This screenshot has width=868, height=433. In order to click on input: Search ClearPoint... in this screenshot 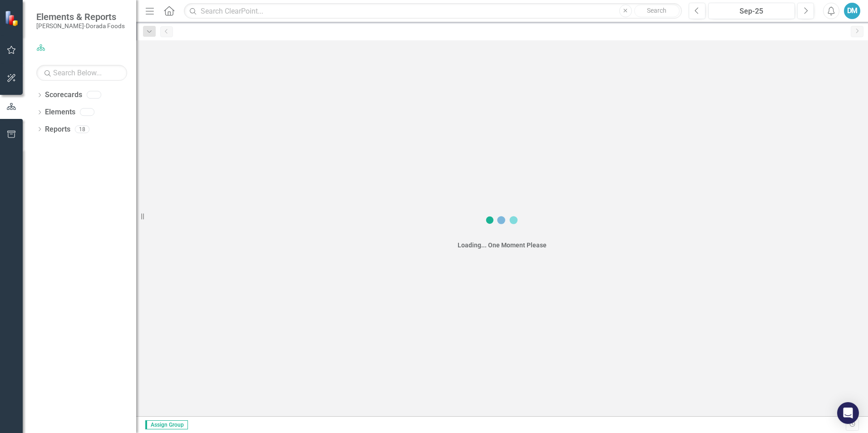, I will do `click(433, 11)`.